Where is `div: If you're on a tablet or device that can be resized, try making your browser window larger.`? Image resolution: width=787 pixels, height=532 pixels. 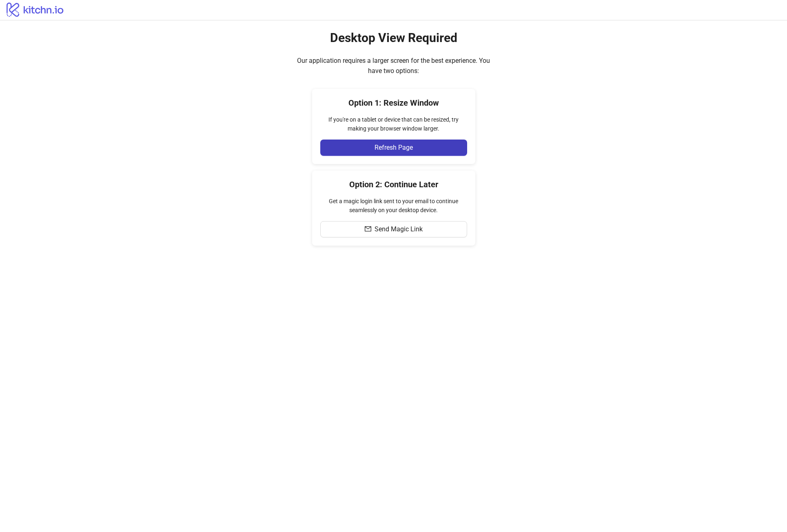 div: If you're on a tablet or device that can be resized, try making your browser window larger. is located at coordinates (394, 124).